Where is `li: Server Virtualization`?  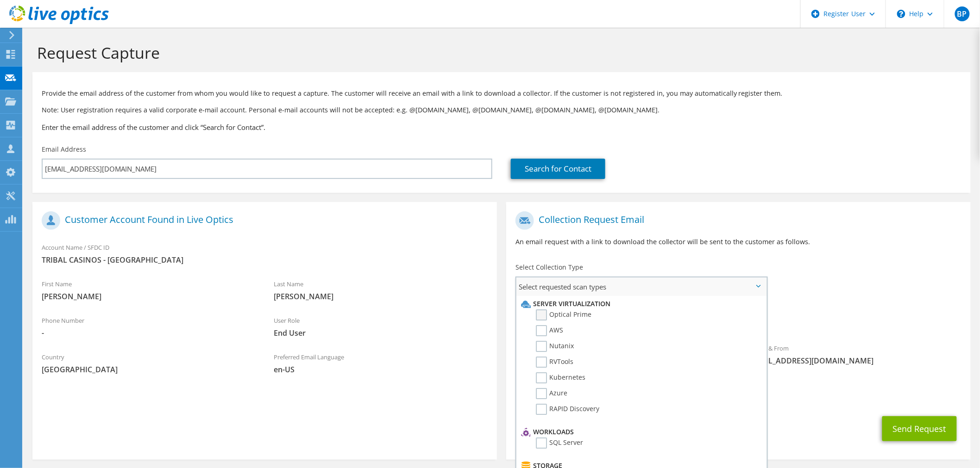
li: Server Virtualization is located at coordinates (641, 304).